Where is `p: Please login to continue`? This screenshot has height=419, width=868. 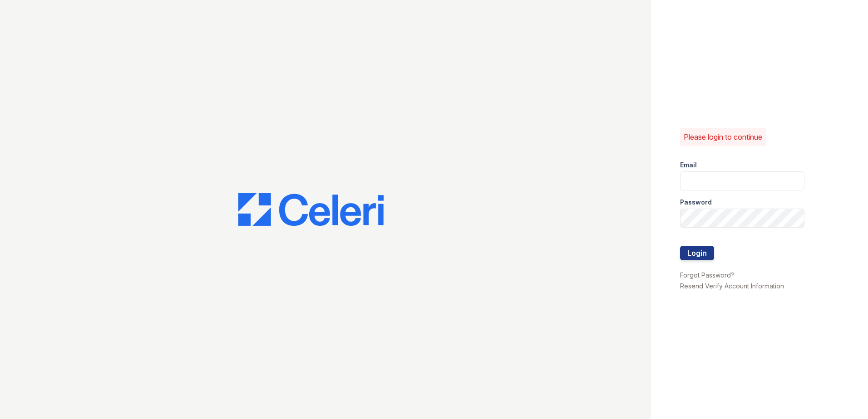
p: Please login to continue is located at coordinates (723, 137).